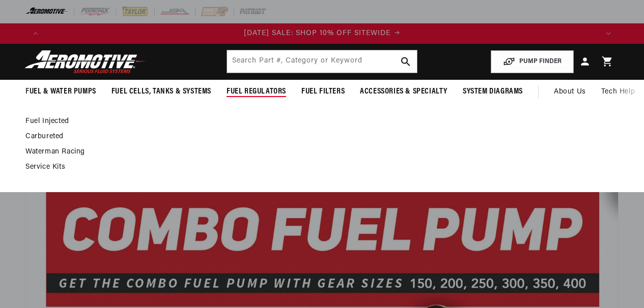 This screenshot has width=644, height=308. Describe the element at coordinates (162, 92) in the screenshot. I see `summary: Fuel Cells, Tanks & Systems` at that location.